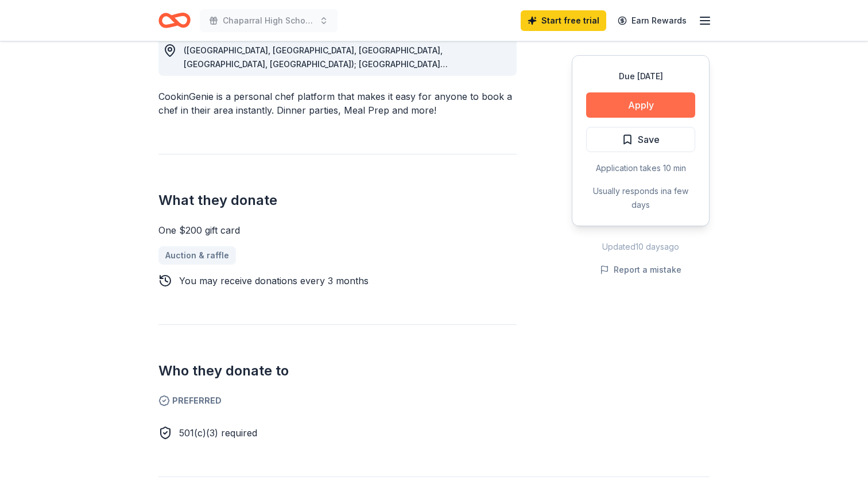 The width and height of the screenshot is (868, 492). Describe the element at coordinates (652, 21) in the screenshot. I see `a: Earn Rewards` at that location.